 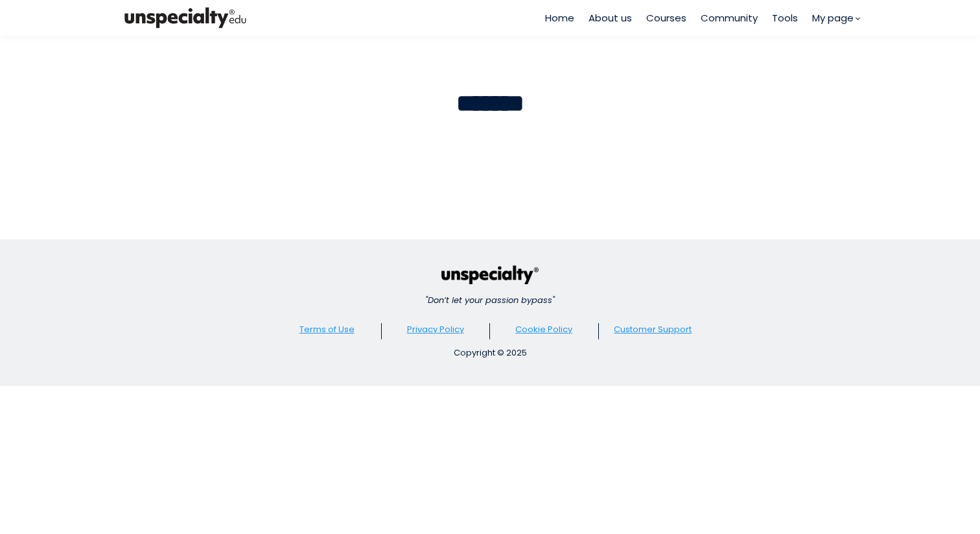 What do you see at coordinates (785, 17) in the screenshot?
I see `span: Tools` at bounding box center [785, 17].